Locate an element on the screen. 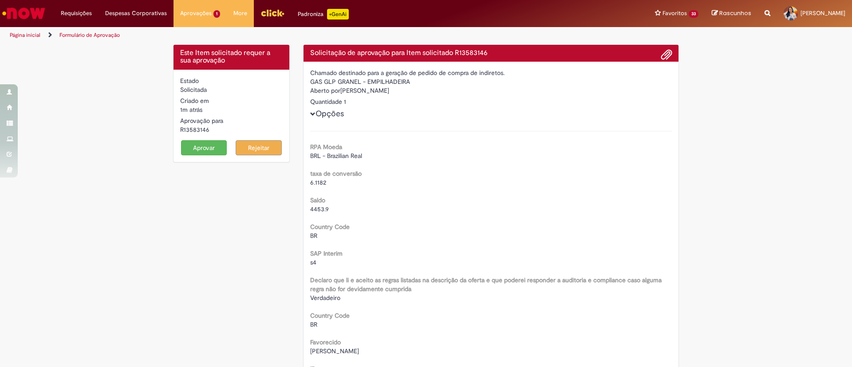 The height and width of the screenshot is (367, 852). span: Rascunhos is located at coordinates (735, 13).